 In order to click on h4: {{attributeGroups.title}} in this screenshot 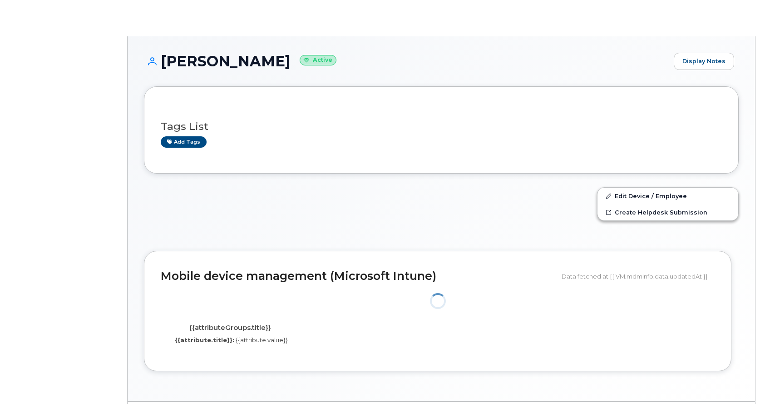, I will do `click(230, 327)`.